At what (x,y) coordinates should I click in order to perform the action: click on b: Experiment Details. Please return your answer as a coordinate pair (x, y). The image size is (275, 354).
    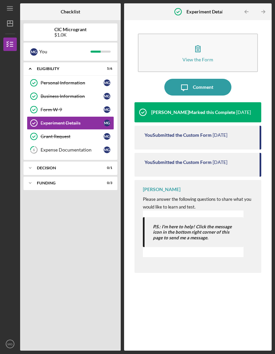
    Looking at the image, I should click on (206, 12).